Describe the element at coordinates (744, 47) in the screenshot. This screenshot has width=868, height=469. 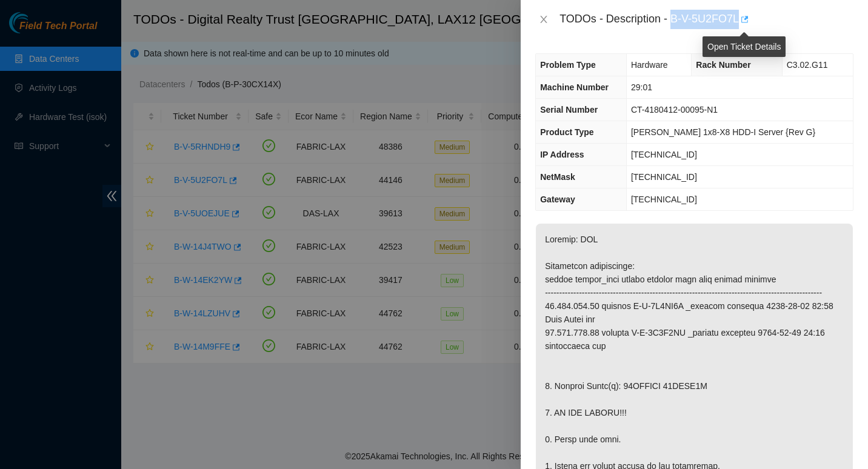
I see `div: Open Ticket Details` at that location.